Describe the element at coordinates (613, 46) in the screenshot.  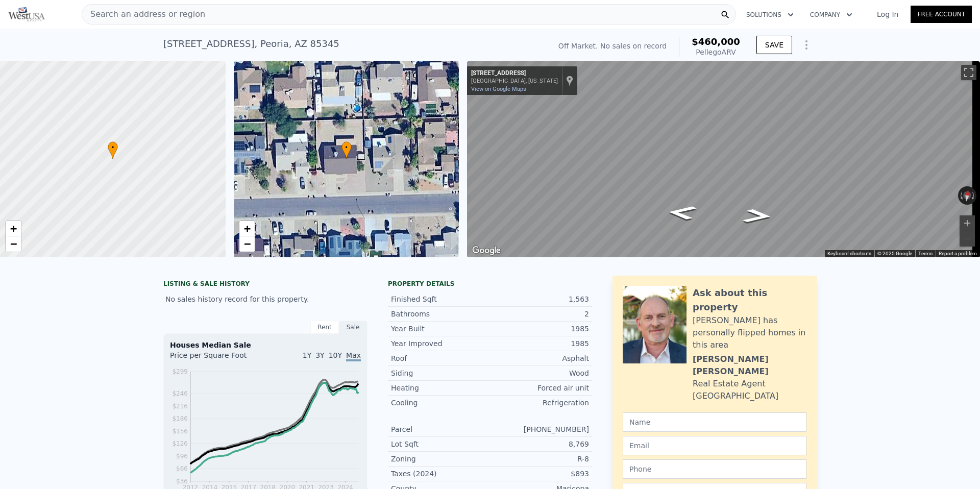
I see `div: Off Market. No sales on record` at that location.